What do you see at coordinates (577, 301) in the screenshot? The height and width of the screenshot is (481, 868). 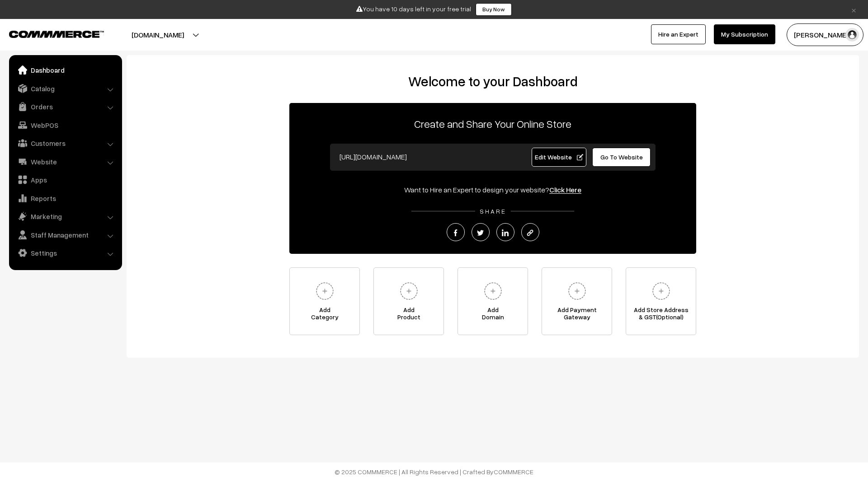 I see `a: Add PaymentGateway` at bounding box center [577, 301].